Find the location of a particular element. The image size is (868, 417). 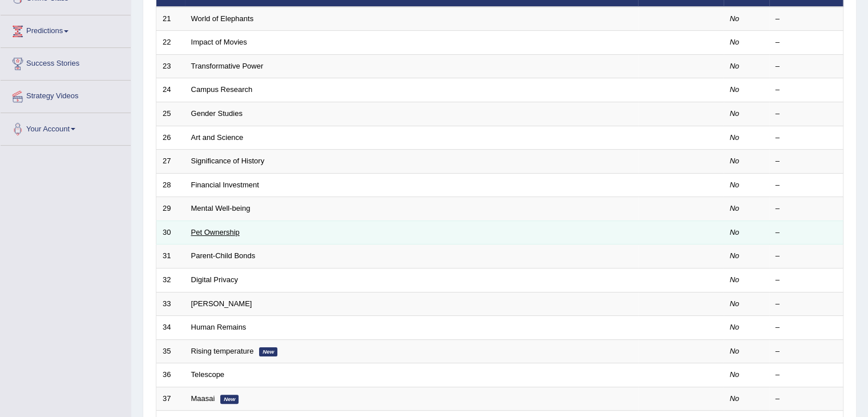

a: Predictions is located at coordinates (66, 30).